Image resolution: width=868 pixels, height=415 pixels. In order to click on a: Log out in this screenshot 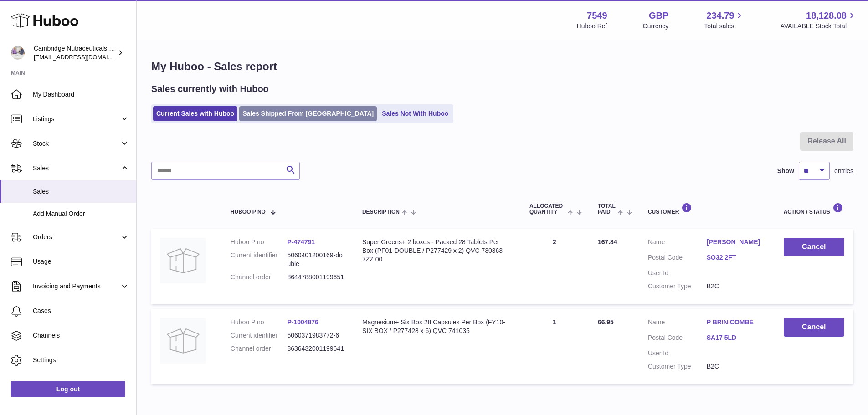, I will do `click(68, 389)`.